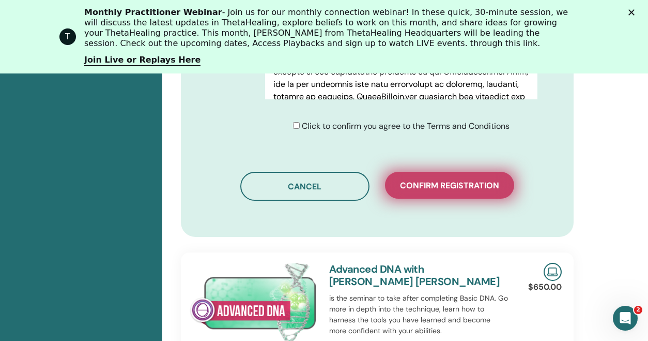 Image resolution: width=648 pixels, height=341 pixels. I want to click on b: Monthly Practitioner Webinar, so click(153, 12).